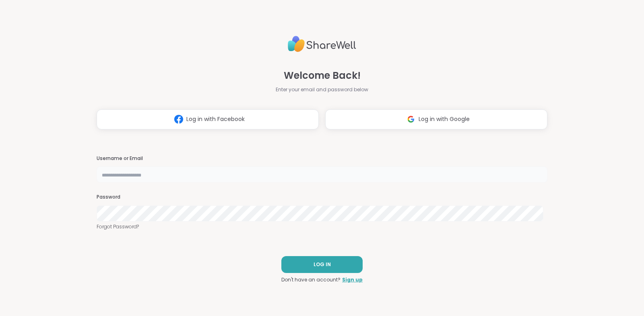  I want to click on span: Enter your email and password below, so click(322, 89).